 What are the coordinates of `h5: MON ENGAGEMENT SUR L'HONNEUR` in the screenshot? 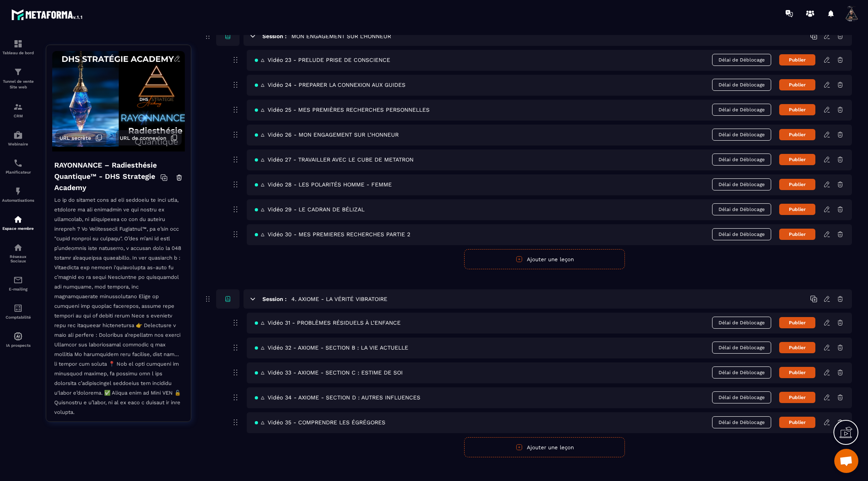 It's located at (341, 36).